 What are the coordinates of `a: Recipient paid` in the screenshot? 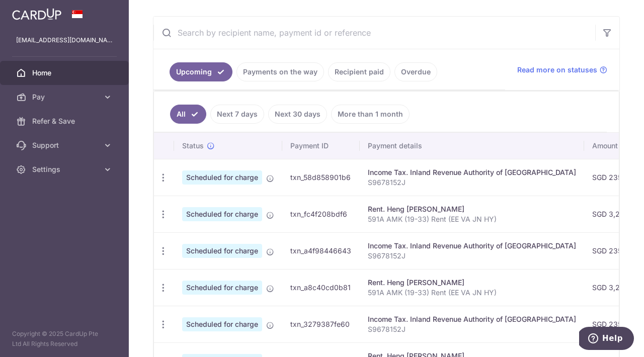 It's located at (359, 72).